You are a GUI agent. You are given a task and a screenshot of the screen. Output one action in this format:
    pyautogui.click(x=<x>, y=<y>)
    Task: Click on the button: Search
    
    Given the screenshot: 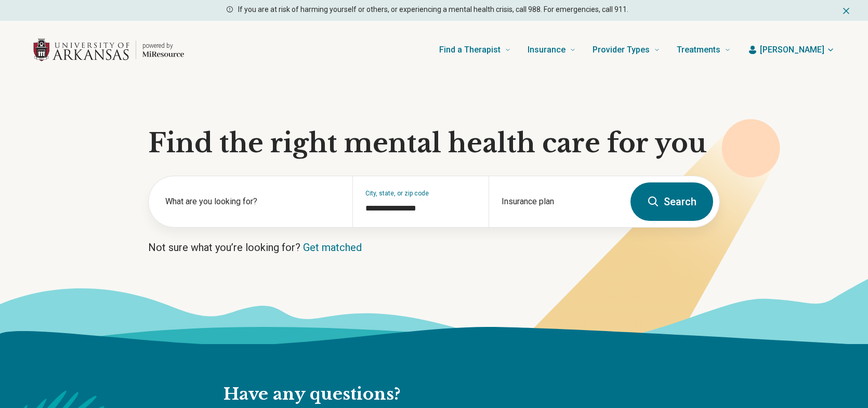 What is the action you would take?
    pyautogui.click(x=672, y=202)
    